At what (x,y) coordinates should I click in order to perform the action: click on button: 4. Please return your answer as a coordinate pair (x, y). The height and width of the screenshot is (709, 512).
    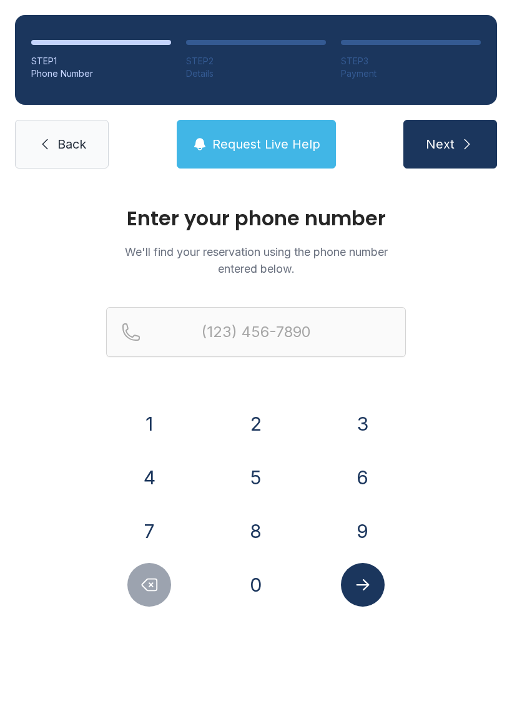
    Looking at the image, I should click on (149, 478).